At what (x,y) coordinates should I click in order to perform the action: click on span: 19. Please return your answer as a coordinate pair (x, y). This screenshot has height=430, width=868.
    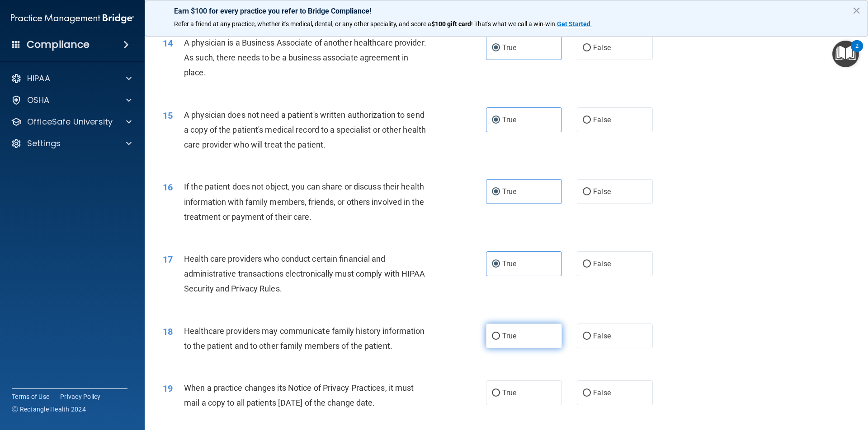
    Looking at the image, I should click on (167, 389).